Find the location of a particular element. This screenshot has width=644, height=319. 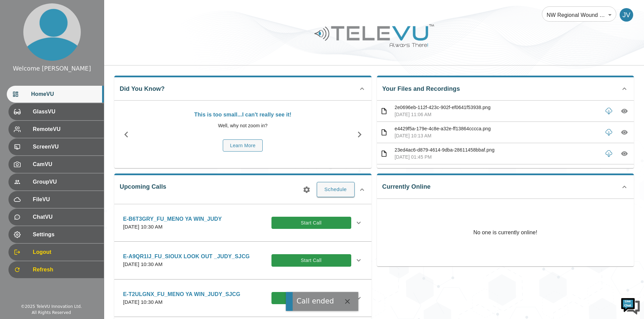

div: ScreenVU is located at coordinates (56, 147).